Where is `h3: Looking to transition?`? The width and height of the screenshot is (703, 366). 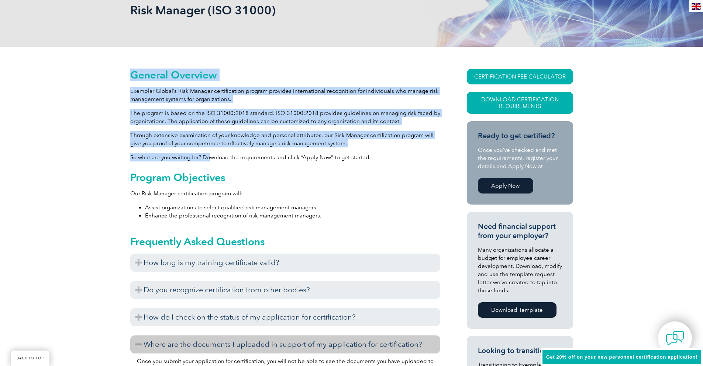
h3: Looking to transition? is located at coordinates (520, 351).